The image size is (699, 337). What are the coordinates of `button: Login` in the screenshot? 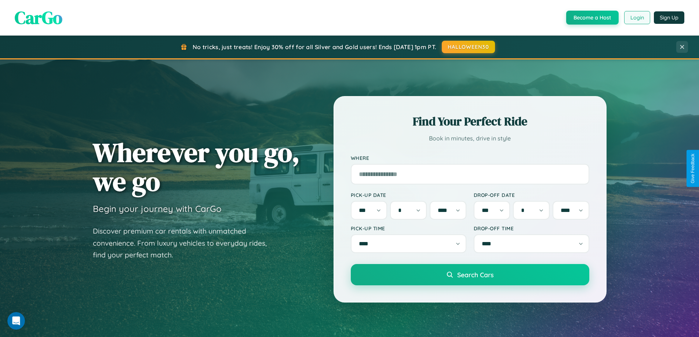 It's located at (637, 18).